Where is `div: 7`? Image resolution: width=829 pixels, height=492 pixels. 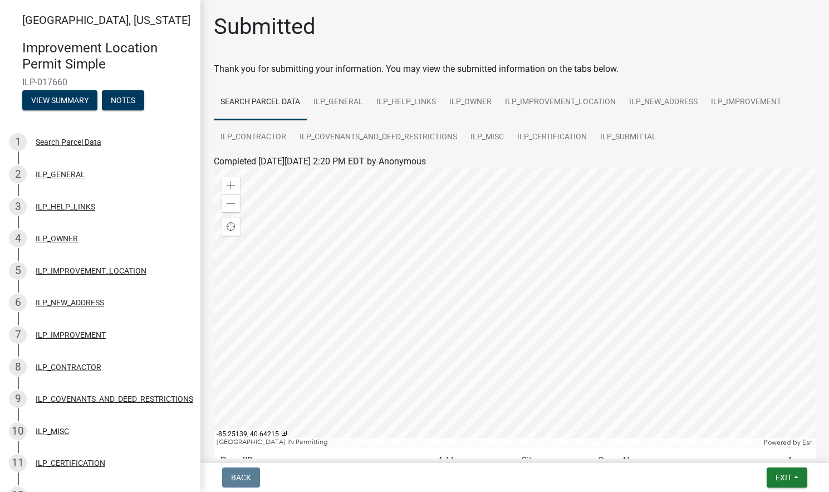 div: 7 is located at coordinates (18, 335).